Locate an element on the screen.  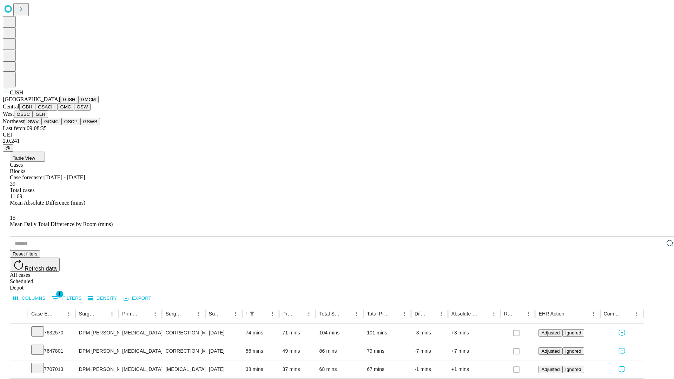
div: 1 active filter is located at coordinates (252, 314).